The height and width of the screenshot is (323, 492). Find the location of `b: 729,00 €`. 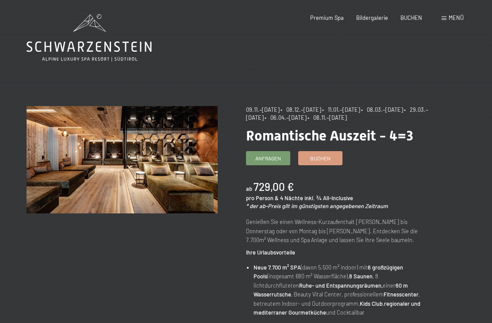

b: 729,00 € is located at coordinates (273, 187).